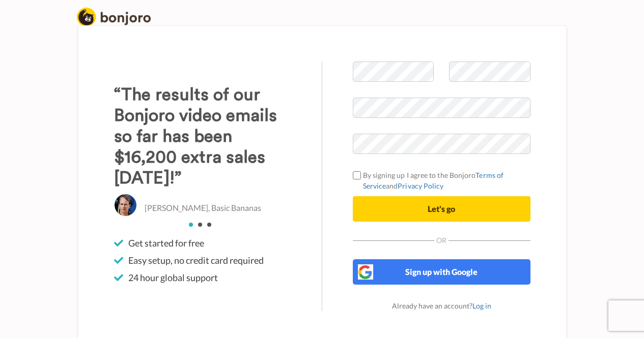 The width and height of the screenshot is (644, 338). Describe the element at coordinates (196, 260) in the screenshot. I see `span: Easy setup, no credit card required` at that location.